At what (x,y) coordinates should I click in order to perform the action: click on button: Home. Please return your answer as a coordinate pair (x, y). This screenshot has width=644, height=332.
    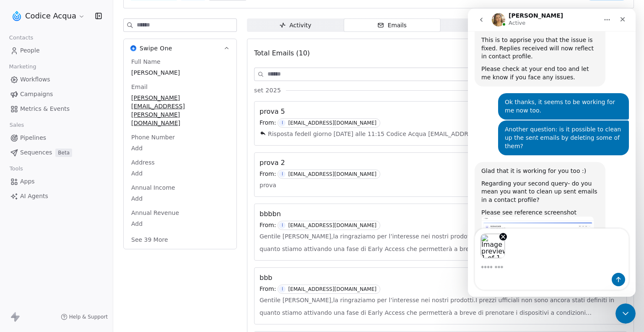
    Looking at the image, I should click on (139, 11).